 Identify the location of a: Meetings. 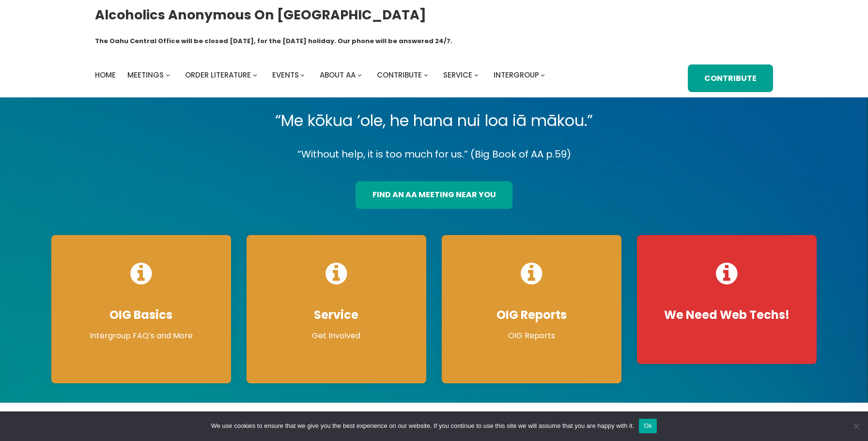
(145, 75).